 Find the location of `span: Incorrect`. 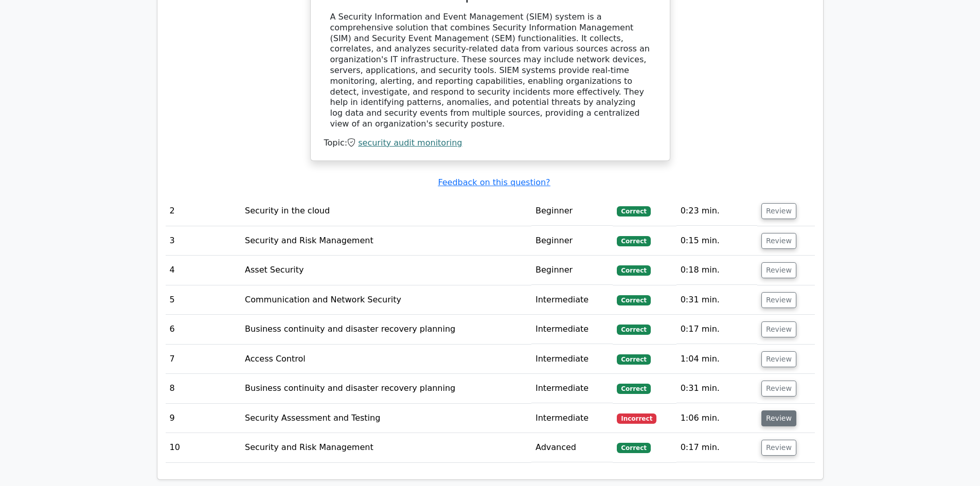

span: Incorrect is located at coordinates (636, 419).